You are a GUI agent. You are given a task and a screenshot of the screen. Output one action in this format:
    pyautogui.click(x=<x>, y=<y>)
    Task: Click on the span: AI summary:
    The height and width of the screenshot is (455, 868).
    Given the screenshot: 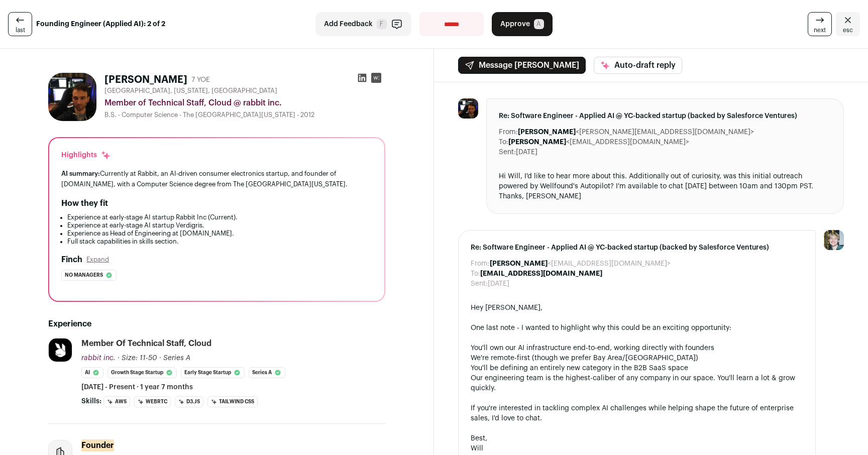 What is the action you would take?
    pyautogui.click(x=80, y=173)
    